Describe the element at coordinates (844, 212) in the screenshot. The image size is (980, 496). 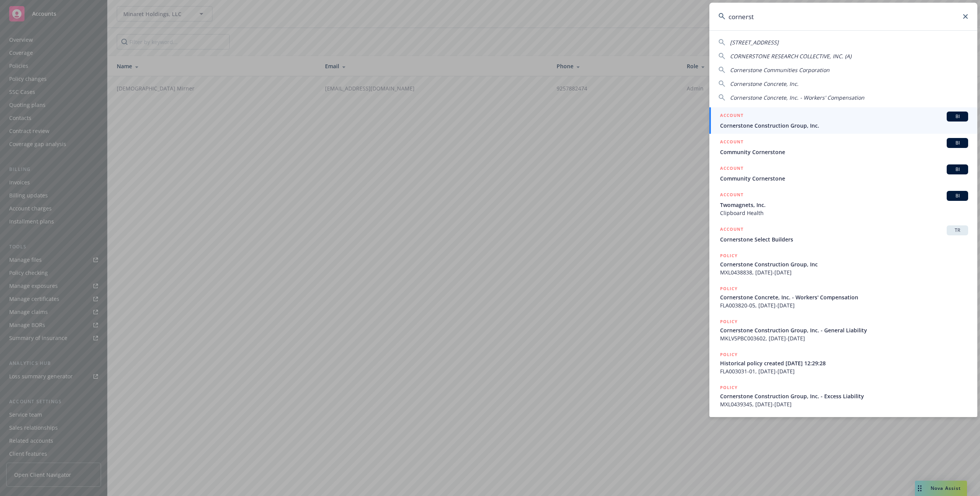
I see `span: Clipboard Health` at that location.